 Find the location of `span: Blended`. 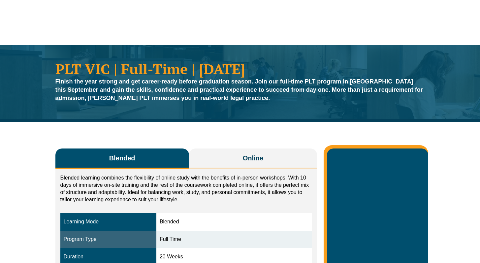

span: Blended is located at coordinates (122, 158).